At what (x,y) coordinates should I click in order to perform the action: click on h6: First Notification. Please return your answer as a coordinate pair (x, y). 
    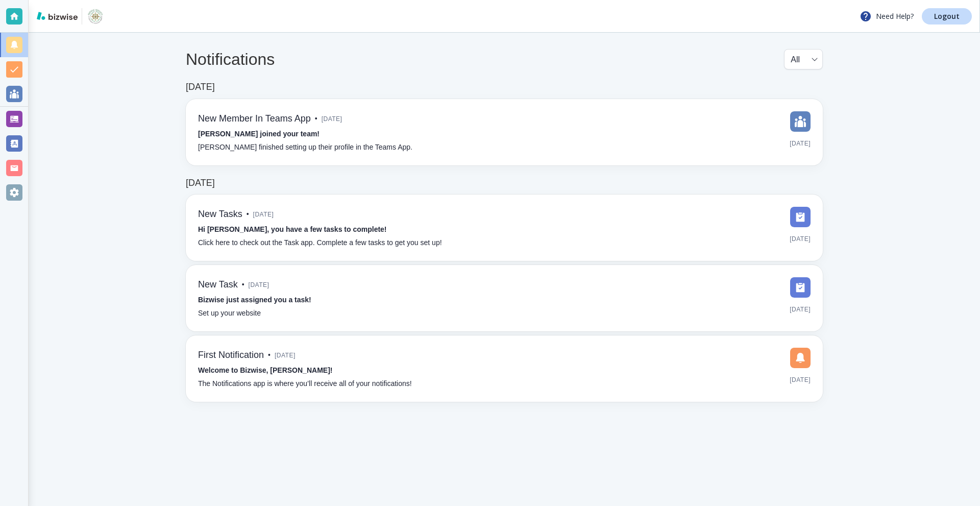
    Looking at the image, I should click on (231, 355).